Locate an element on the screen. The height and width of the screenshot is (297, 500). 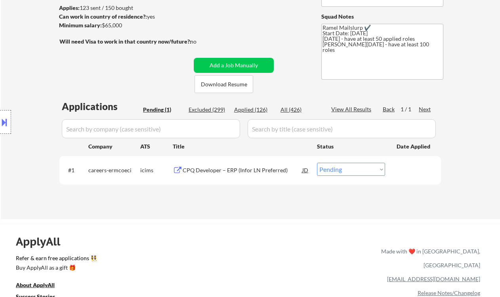
div: Squad Notes is located at coordinates (382, 17).